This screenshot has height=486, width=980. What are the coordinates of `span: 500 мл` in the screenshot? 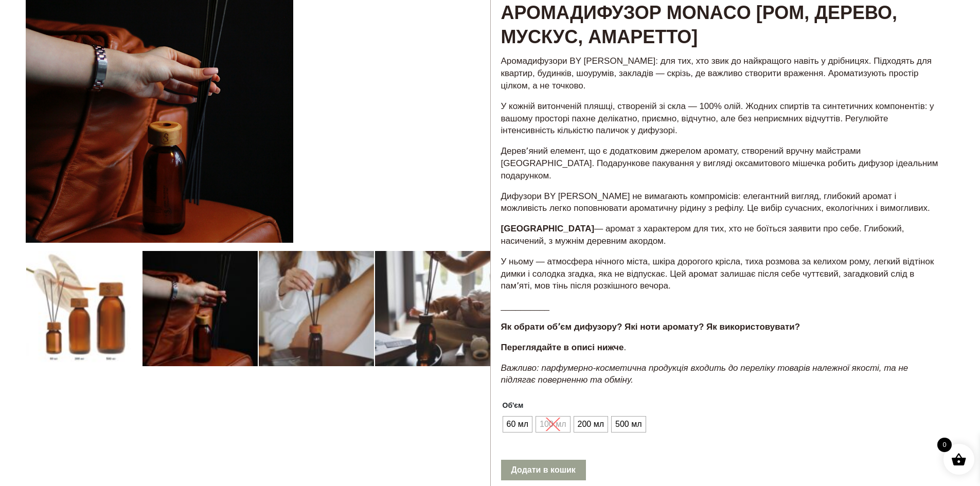 It's located at (629, 424).